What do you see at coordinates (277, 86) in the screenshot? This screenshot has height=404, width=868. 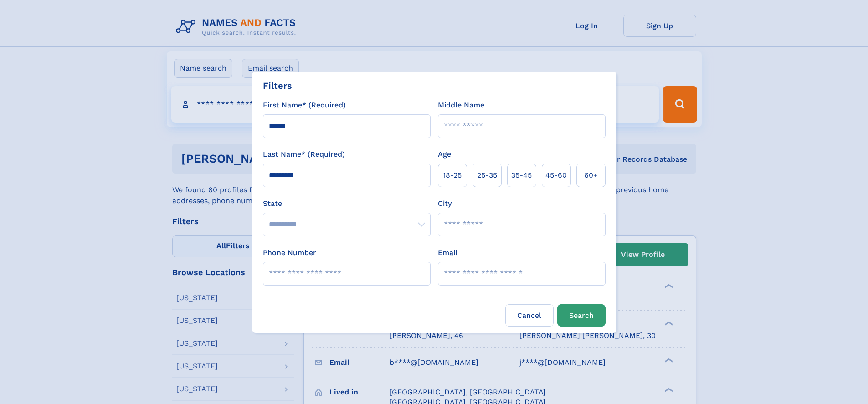 I see `div: Filters` at bounding box center [277, 86].